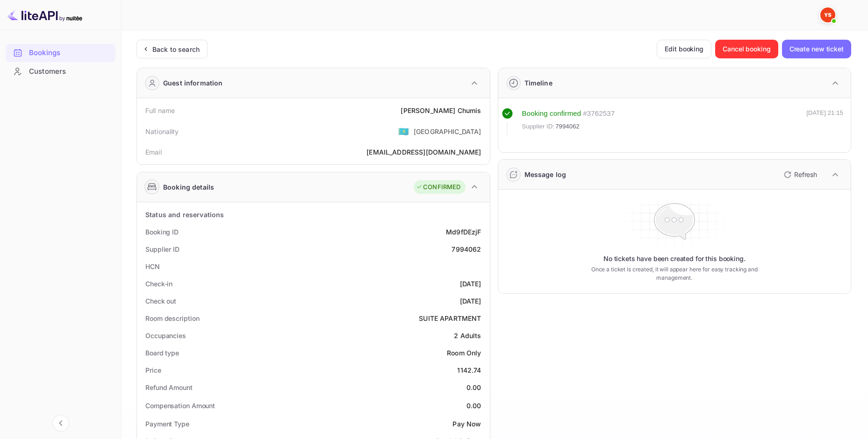 The width and height of the screenshot is (868, 439). I want to click on button: Cancel booking, so click(746, 49).